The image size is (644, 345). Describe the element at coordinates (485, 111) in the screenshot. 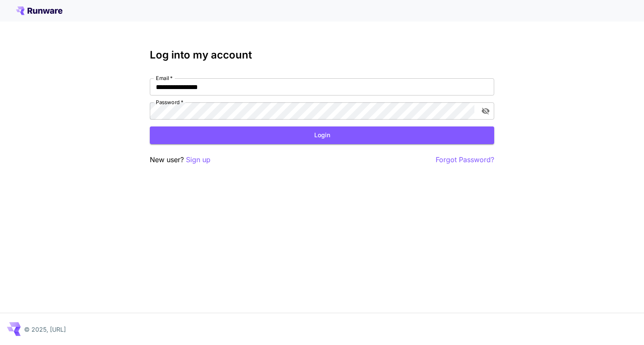

I see `button: toggle password visibility` at that location.